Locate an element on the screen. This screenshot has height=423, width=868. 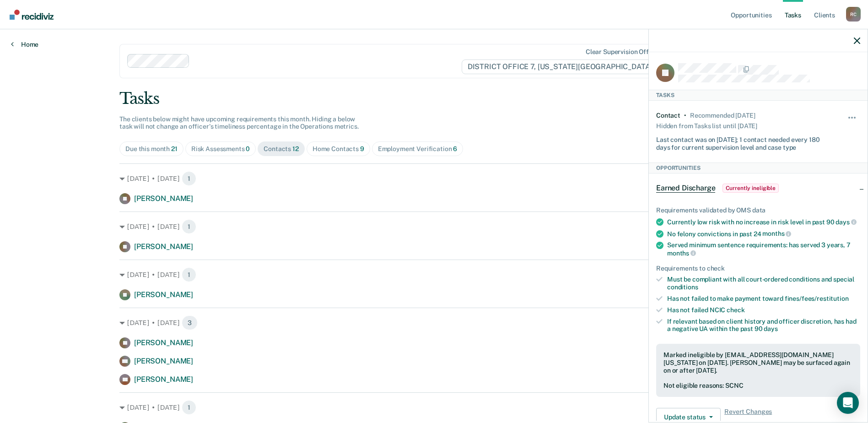
div: No felony convictions in past 24 is located at coordinates (763, 234).